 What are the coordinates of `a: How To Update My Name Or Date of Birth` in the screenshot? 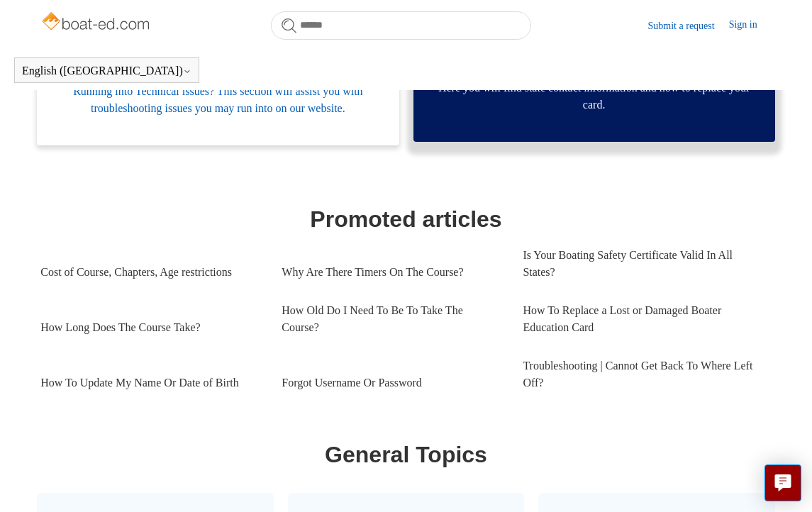 It's located at (150, 383).